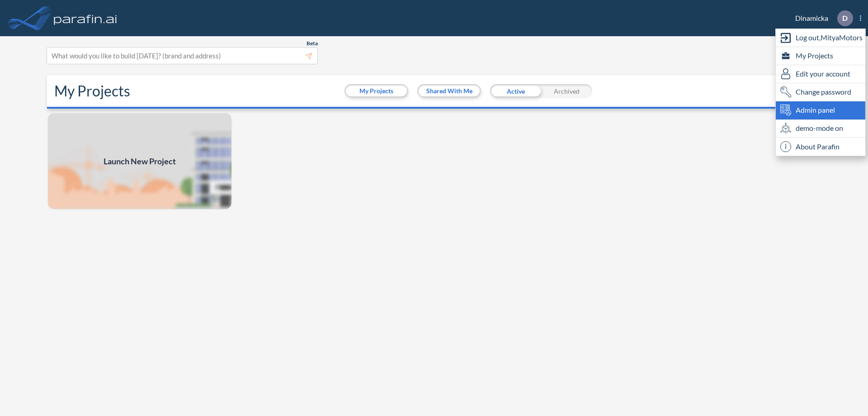  Describe the element at coordinates (821, 92) in the screenshot. I see `div: Change password` at that location.